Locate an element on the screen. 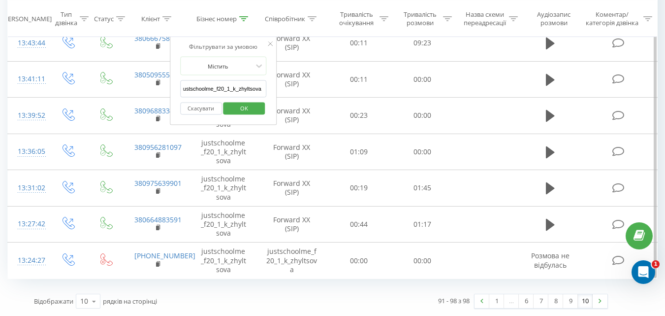 This screenshot has height=316, width=665. span: 1 is located at coordinates (656, 264).